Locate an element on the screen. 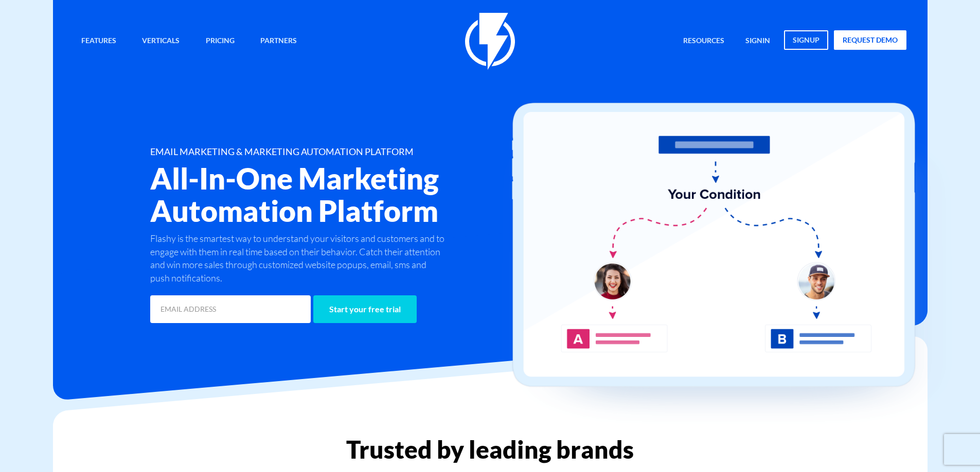 This screenshot has width=980, height=472. a: Resources is located at coordinates (704, 41).